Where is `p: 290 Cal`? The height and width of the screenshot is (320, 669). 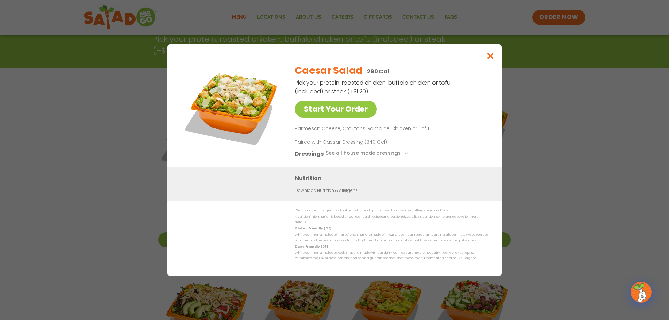
p: 290 Cal is located at coordinates (378, 71).